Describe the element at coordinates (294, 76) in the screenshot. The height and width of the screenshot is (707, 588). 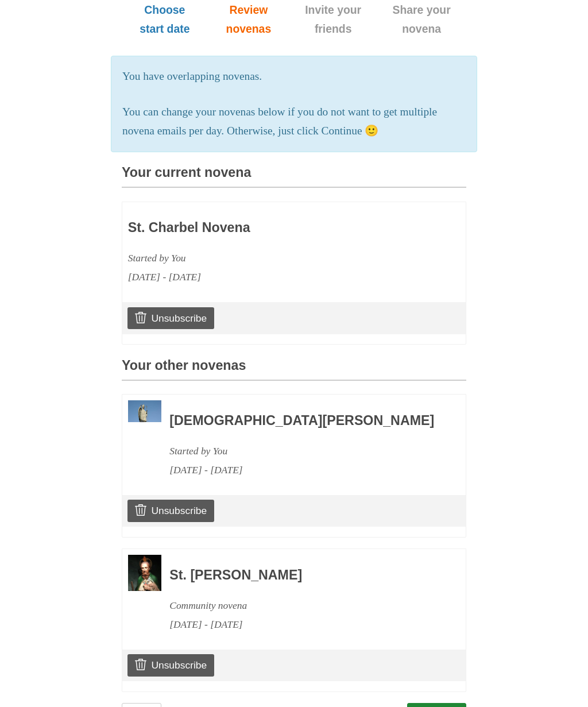
I see `p: You have overlapping novenas.` at that location.